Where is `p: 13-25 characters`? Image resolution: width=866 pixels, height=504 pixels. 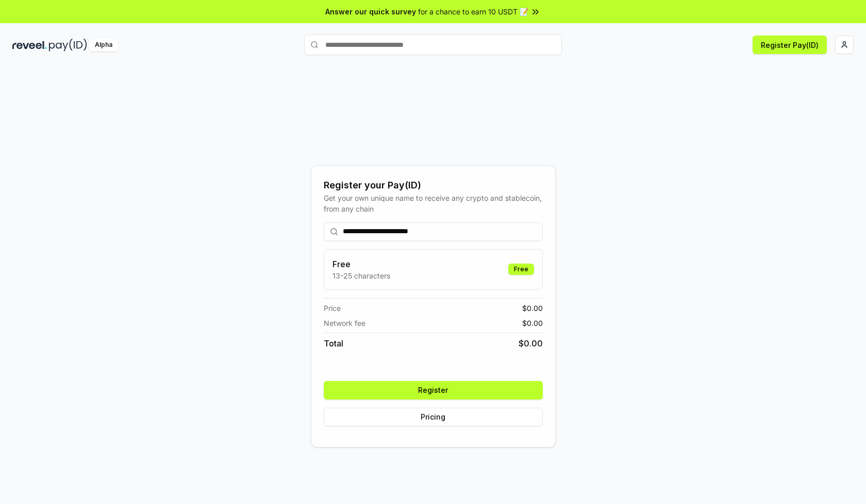 p: 13-25 characters is located at coordinates (362, 275).